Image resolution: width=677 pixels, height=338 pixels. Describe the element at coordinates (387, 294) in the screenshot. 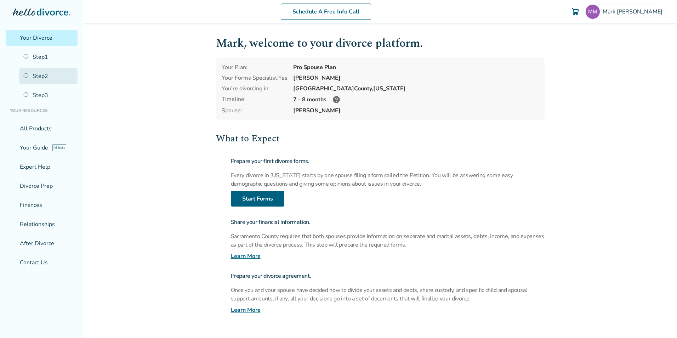

I see `p: Once you and your spouse have decided how to divide your assets and debts, share custody, and spe...` at that location.